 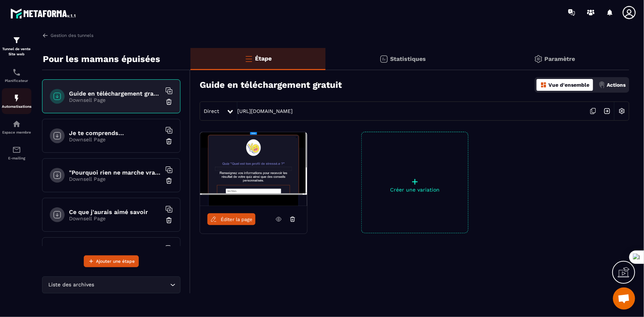 What do you see at coordinates (263, 58) in the screenshot?
I see `p: Étape` at bounding box center [263, 58].